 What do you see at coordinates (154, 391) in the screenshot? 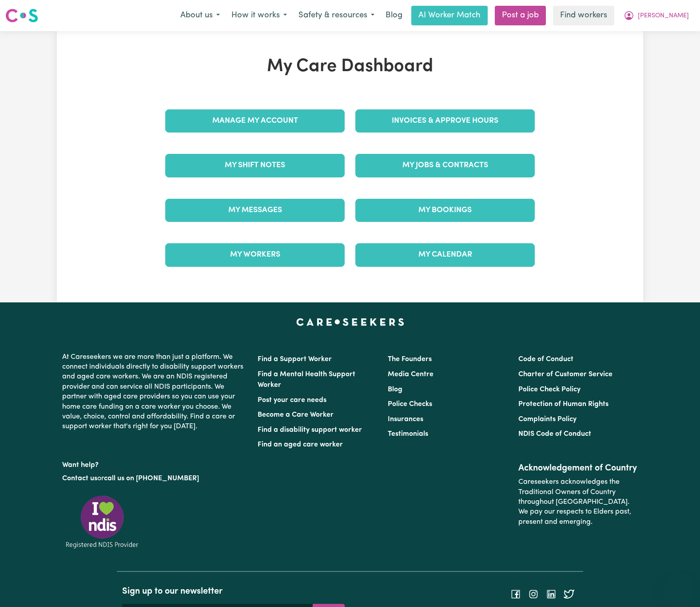
I see `p: At Careseekers we are more than just a platform. We connect individuals directly to disability su...` at bounding box center [154, 391].